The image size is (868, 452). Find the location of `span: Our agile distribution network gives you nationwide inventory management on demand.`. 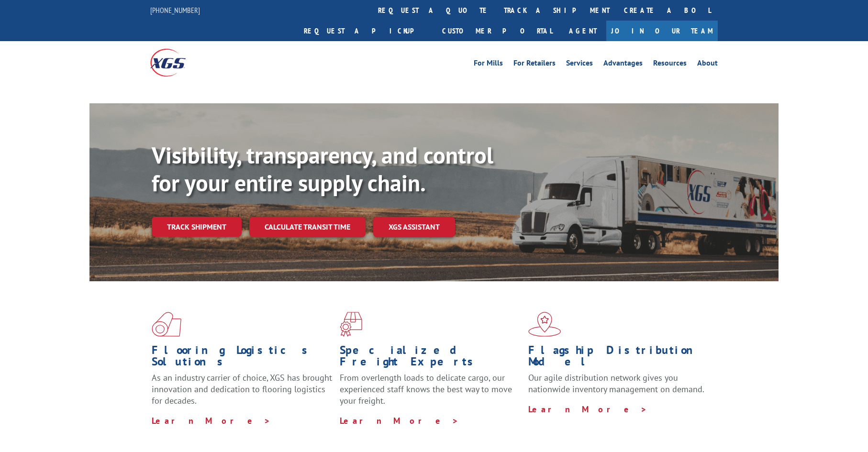

span: Our agile distribution network gives you nationwide inventory management on demand. is located at coordinates (617, 383).